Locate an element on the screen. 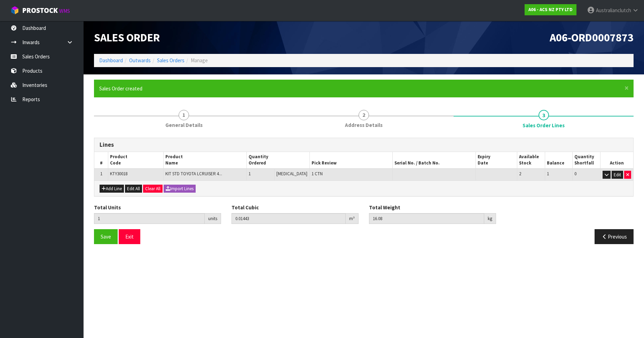  button: Import Lines is located at coordinates (180, 189).